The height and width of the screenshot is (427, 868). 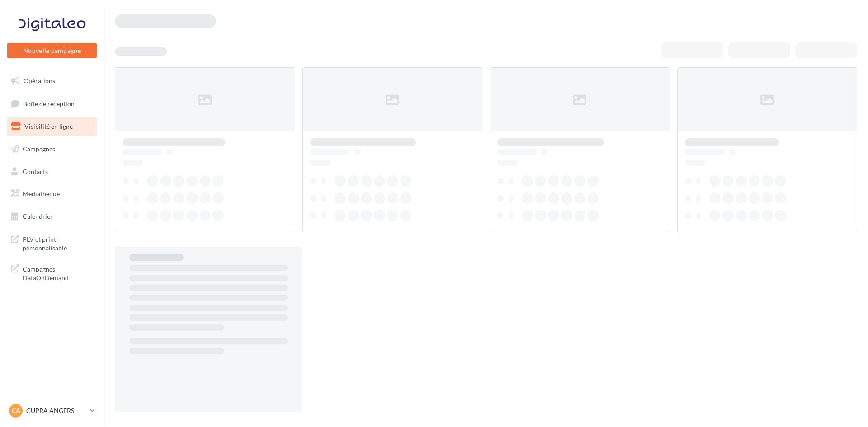 I want to click on a: Visibilité en ligne, so click(x=52, y=126).